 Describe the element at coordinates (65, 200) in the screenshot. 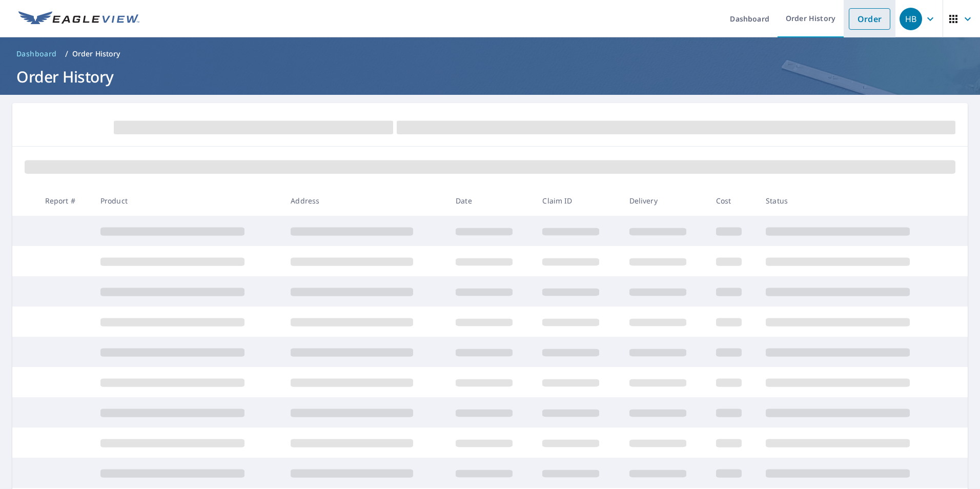

I see `th: Report #` at that location.